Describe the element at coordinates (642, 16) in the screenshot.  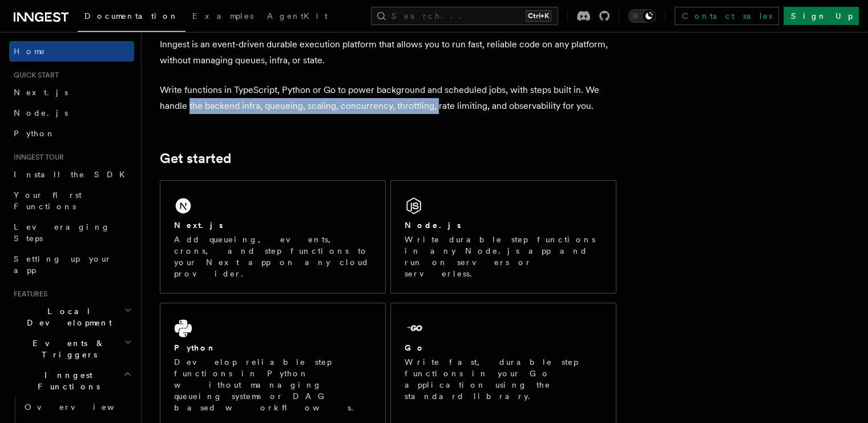
I see `button: Toggle dark mode` at that location.